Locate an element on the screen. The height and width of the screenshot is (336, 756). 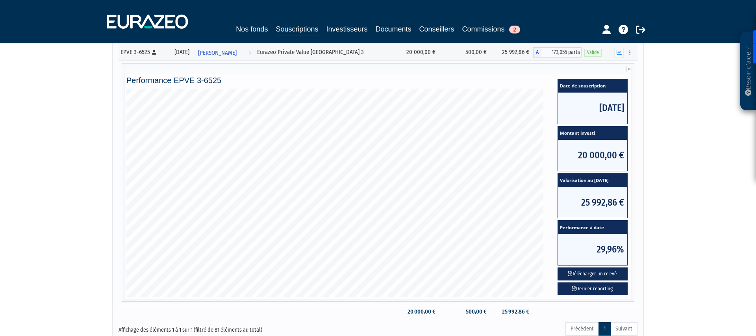
a: Investisseurs is located at coordinates (346, 29).